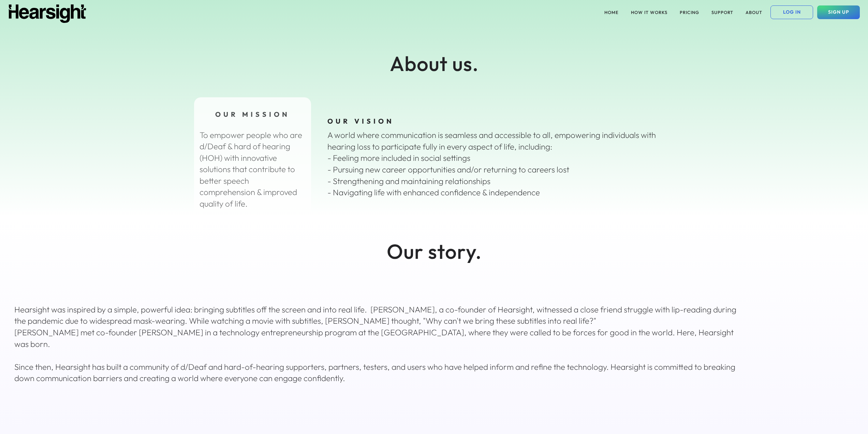 This screenshot has height=434, width=868. Describe the element at coordinates (690, 12) in the screenshot. I see `button: PRICING` at that location.